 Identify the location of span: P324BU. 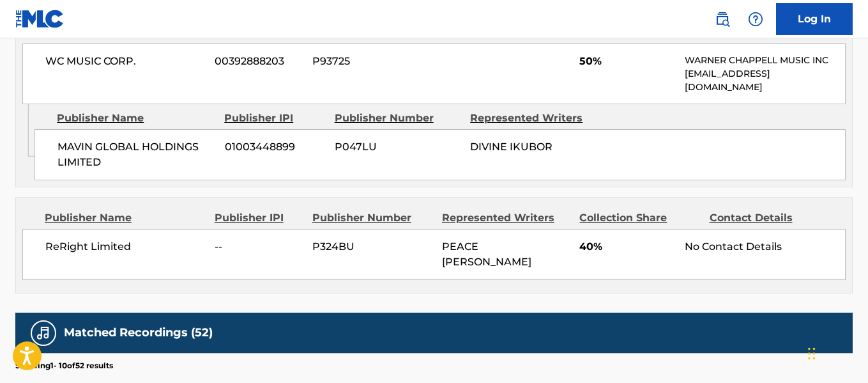
(373, 247).